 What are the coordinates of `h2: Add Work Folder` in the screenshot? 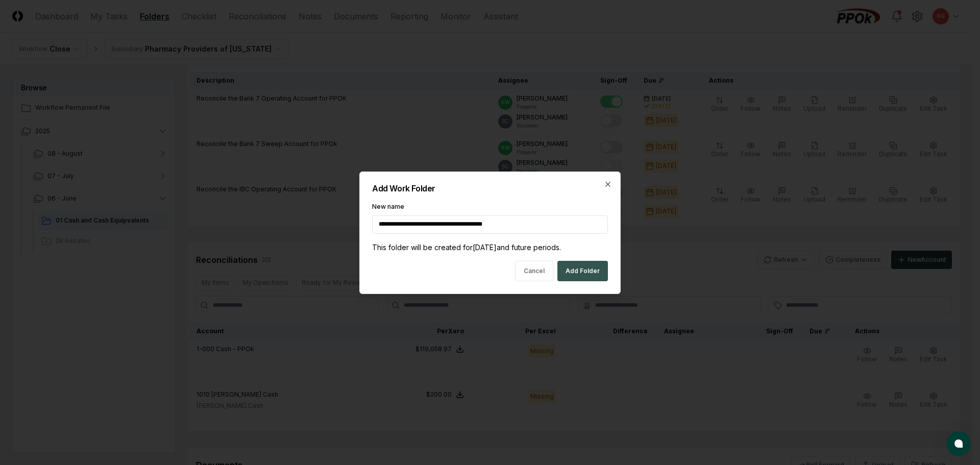 It's located at (490, 188).